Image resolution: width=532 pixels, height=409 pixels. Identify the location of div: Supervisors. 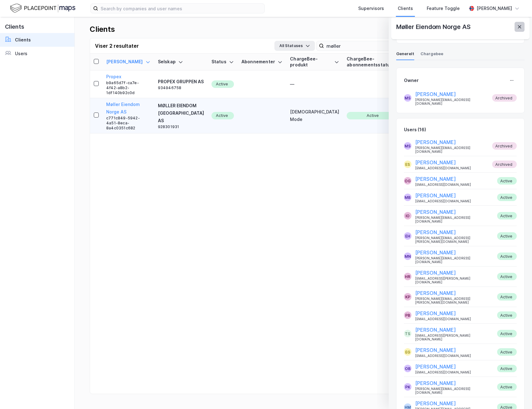
(371, 8).